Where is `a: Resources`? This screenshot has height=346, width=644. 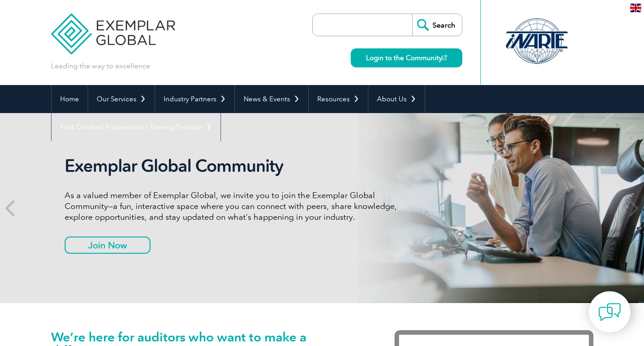
a: Resources is located at coordinates (338, 99).